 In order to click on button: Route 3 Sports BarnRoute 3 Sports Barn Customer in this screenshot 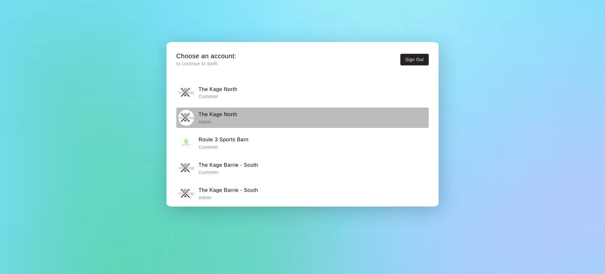, I will do `click(303, 143)`.